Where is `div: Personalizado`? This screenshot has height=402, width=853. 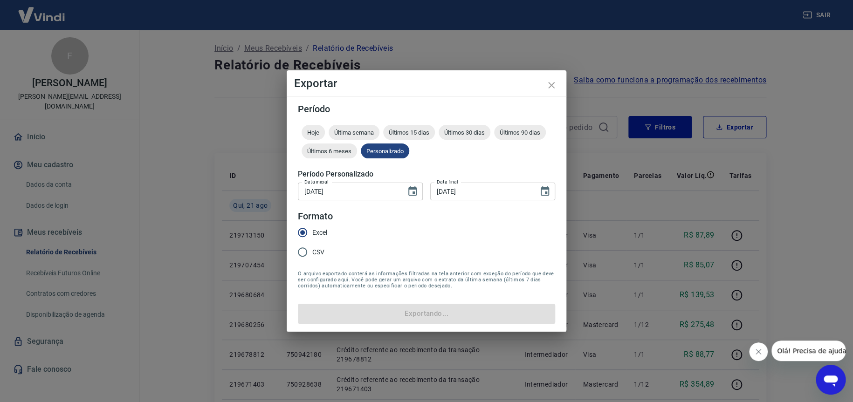
div: Personalizado is located at coordinates (385, 151).